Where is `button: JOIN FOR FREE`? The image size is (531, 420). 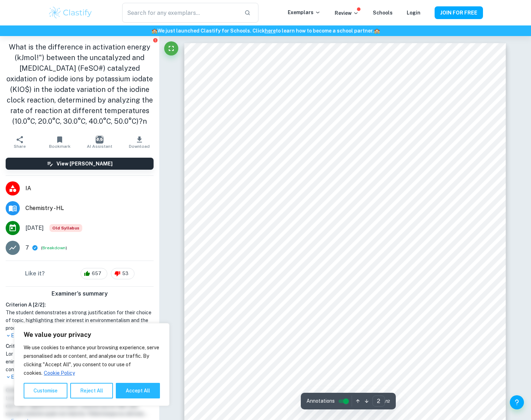 button: JOIN FOR FREE is located at coordinates (459, 13).